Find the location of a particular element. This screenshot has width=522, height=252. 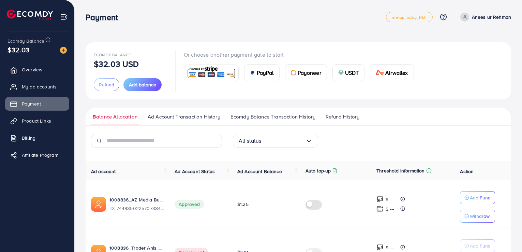

a: 1008836_Trader Anis_1718866936696 is located at coordinates (137, 248).